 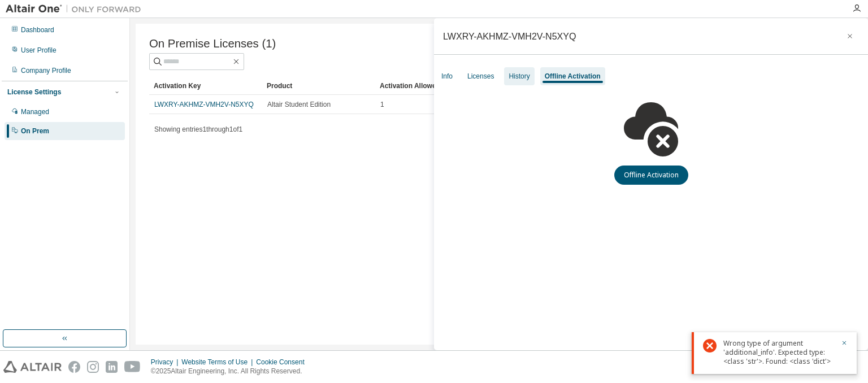 I want to click on div: Managed, so click(x=35, y=112).